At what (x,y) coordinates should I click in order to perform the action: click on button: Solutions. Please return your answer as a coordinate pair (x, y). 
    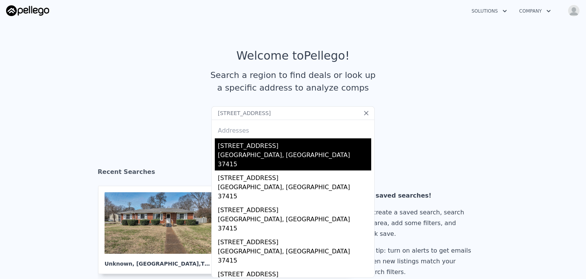
    Looking at the image, I should click on (489, 11).